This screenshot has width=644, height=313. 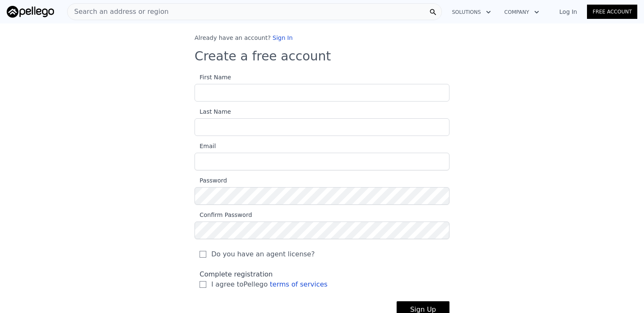 I want to click on input: Password, so click(x=322, y=196).